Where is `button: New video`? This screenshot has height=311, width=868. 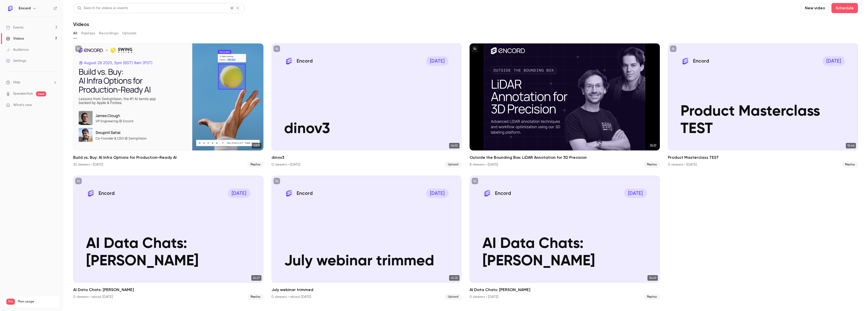
button: New video is located at coordinates (815, 8).